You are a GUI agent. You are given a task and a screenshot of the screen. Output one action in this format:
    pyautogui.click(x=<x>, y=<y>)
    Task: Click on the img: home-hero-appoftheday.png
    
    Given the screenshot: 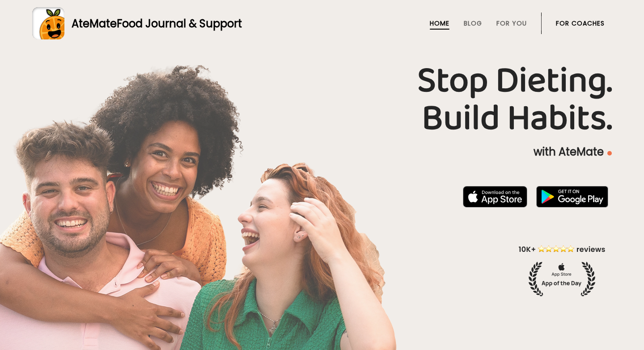 What is the action you would take?
    pyautogui.click(x=562, y=270)
    